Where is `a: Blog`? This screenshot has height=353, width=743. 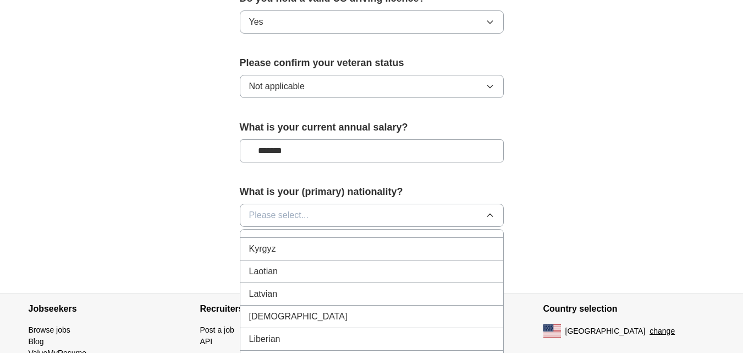
a: Blog is located at coordinates (36, 341).